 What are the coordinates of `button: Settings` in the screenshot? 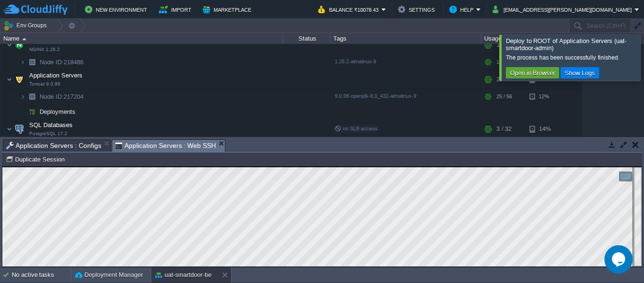 It's located at (418, 9).